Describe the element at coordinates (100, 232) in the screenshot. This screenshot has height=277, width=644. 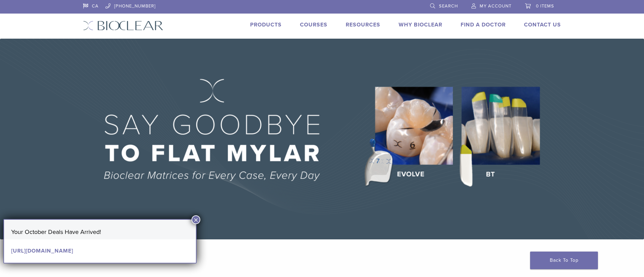
I see `p: Your October Deals Have Arrived!` at that location.